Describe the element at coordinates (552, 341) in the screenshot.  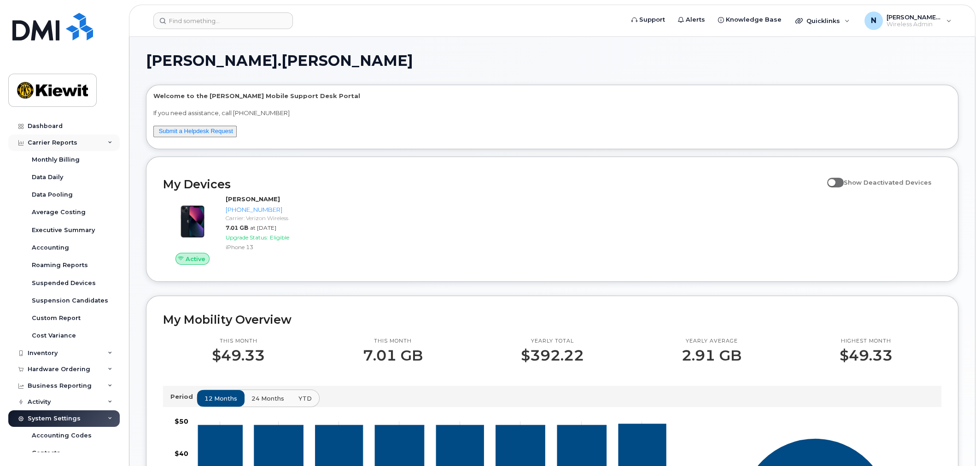
I see `p: Yearly total` at that location.